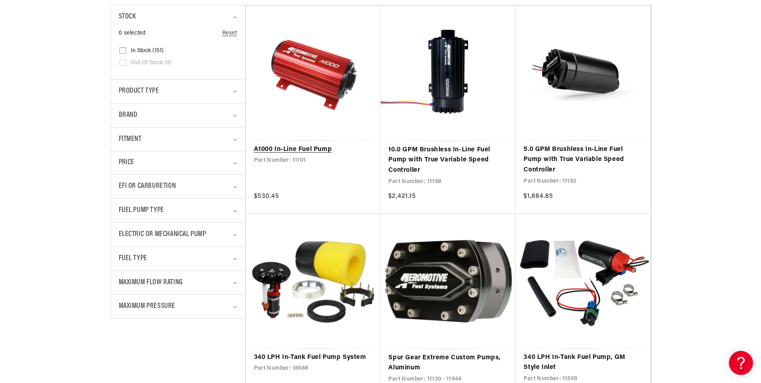 This screenshot has height=383, width=761. Describe the element at coordinates (583, 160) in the screenshot. I see `a: 5.0 GPM Brushless In-Line Fuel Pump with True Variable Speed Controller` at that location.